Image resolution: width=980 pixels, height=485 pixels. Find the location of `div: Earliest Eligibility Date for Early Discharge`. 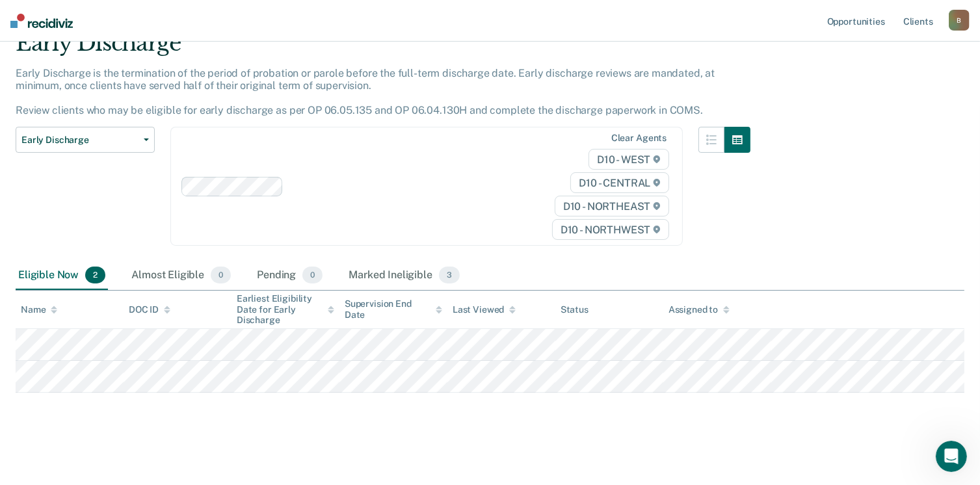

div: Earliest Eligibility Date for Early Discharge is located at coordinates (286, 310).